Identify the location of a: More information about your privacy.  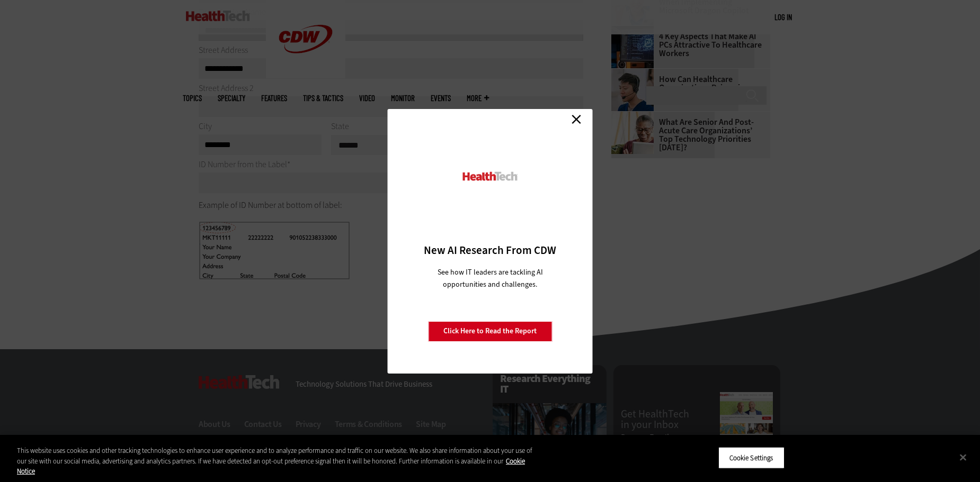
(270, 466).